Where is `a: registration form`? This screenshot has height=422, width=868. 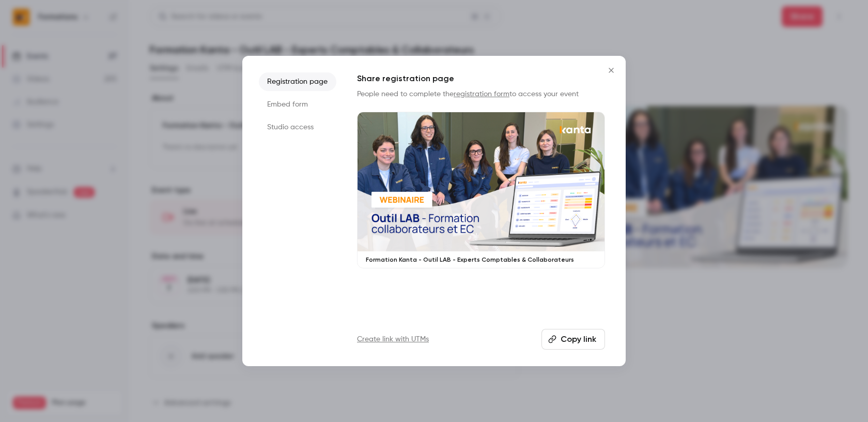
a: registration form is located at coordinates (481, 94).